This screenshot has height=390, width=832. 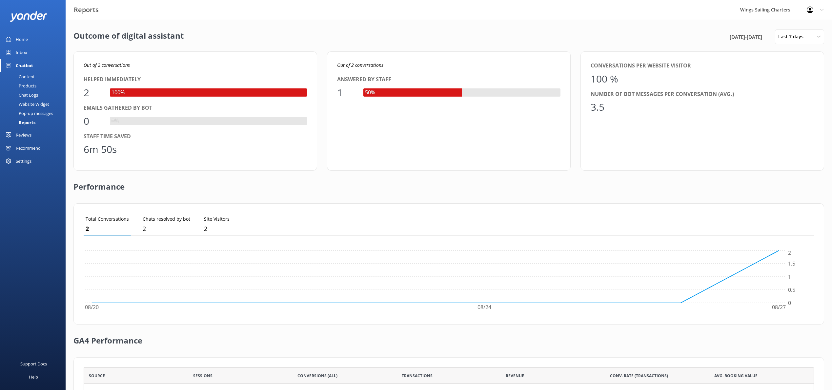 I want to click on div: 6m 50s, so click(x=100, y=150).